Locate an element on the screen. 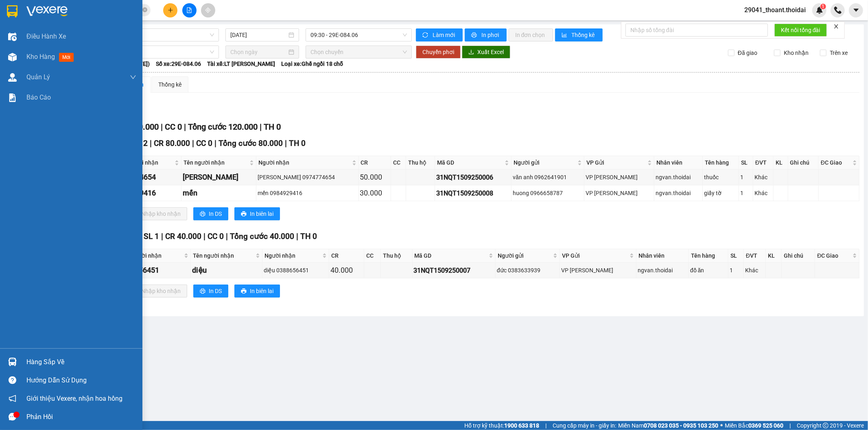  span: message is located at coordinates (12, 417).